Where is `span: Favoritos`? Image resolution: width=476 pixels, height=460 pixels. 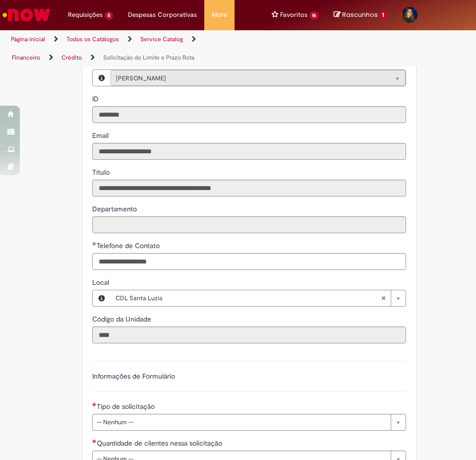 span: Favoritos is located at coordinates (293, 15).